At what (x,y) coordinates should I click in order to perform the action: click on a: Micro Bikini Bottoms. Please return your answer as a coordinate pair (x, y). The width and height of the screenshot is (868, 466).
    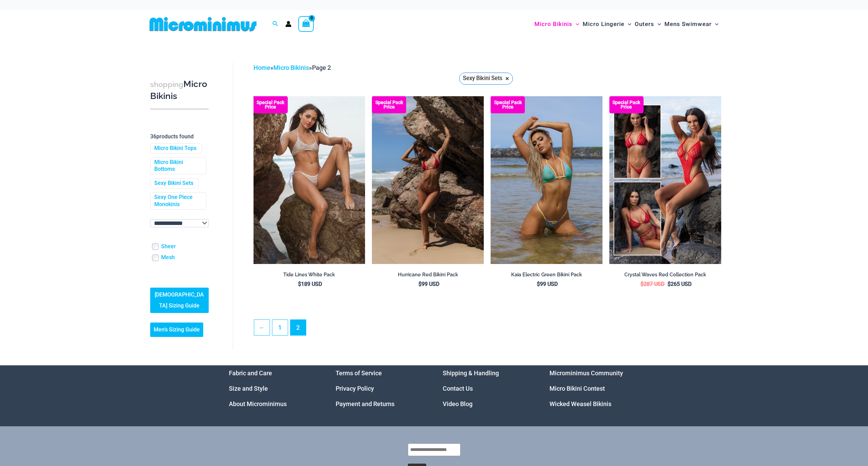
    Looking at the image, I should click on (177, 166).